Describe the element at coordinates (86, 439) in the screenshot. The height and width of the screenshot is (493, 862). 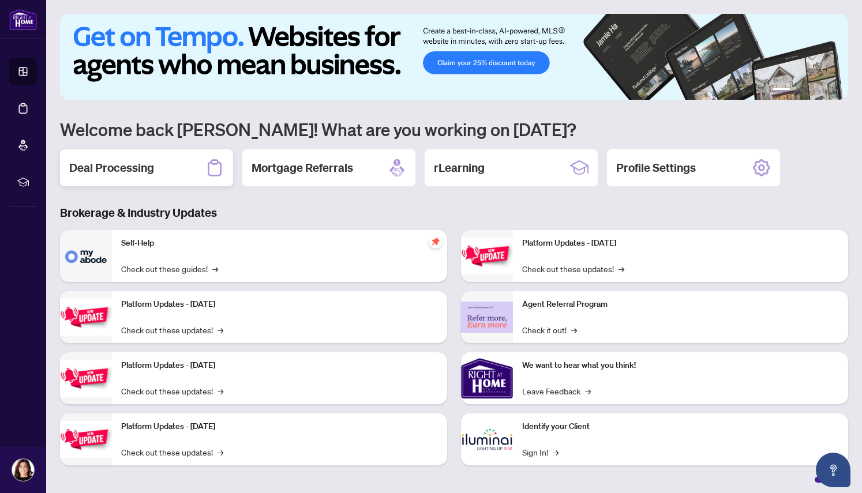
I see `img: Platform Updates - July 8, 2025` at that location.